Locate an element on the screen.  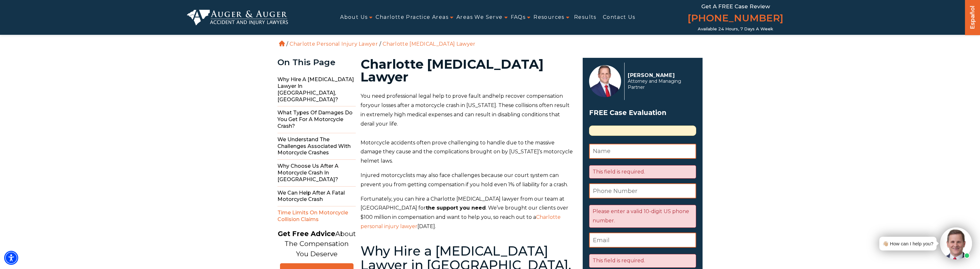
input: Phone Number is located at coordinates (642, 191).